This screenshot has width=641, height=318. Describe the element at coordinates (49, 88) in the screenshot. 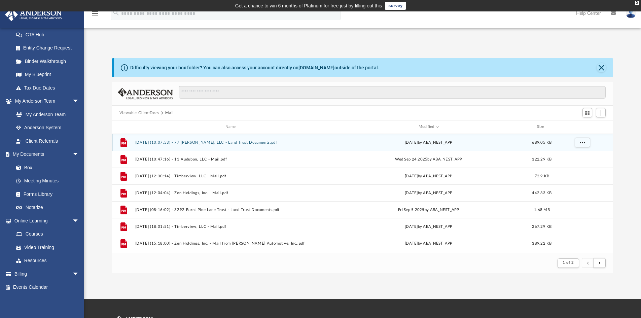

I see `a: Tax Due Dates` at that location.